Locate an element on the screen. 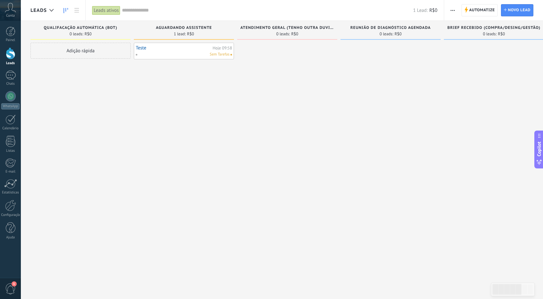  div: Painel is located at coordinates (11, 40).